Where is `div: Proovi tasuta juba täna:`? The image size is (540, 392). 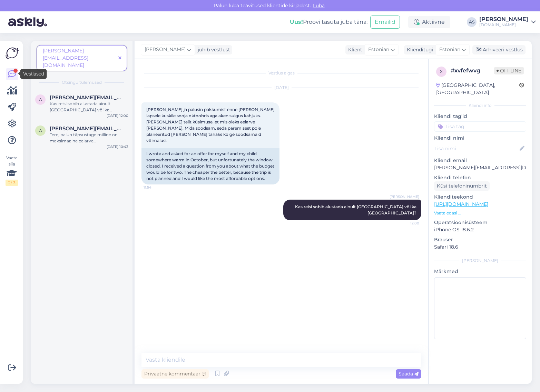
div: Proovi tasuta juba täna: is located at coordinates (329, 22).